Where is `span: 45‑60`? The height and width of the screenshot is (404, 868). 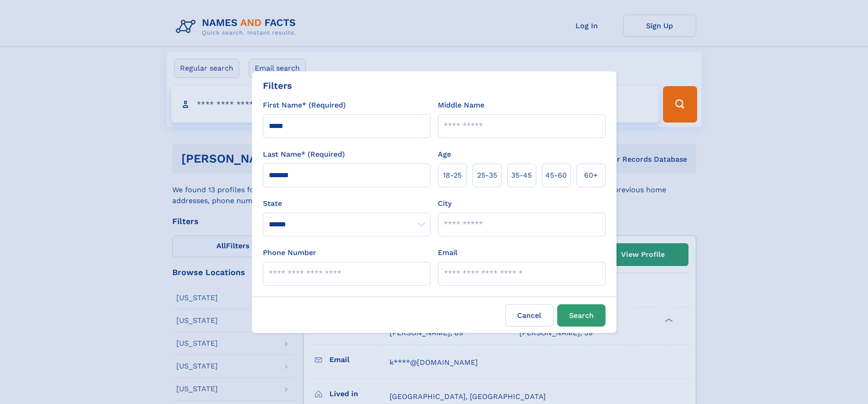 span: 45‑60 is located at coordinates (556, 175).